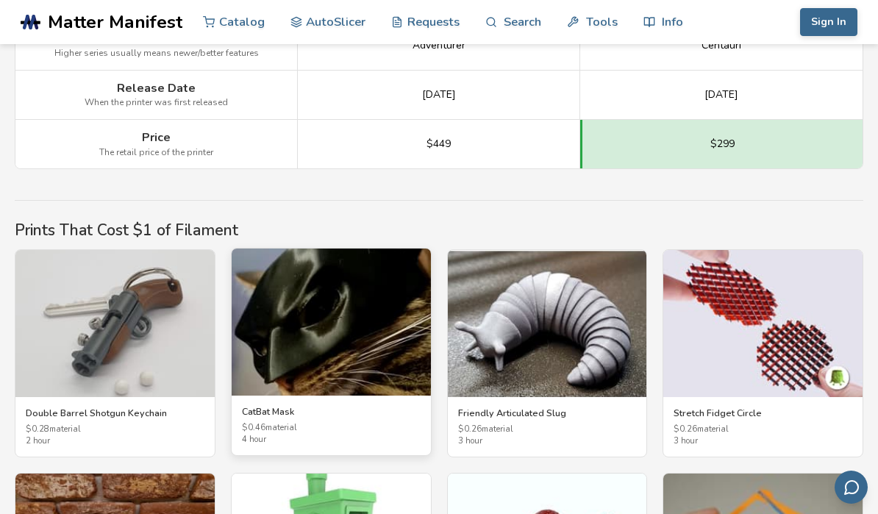  I want to click on h2: Prints That Cost $1 of Filament, so click(439, 230).